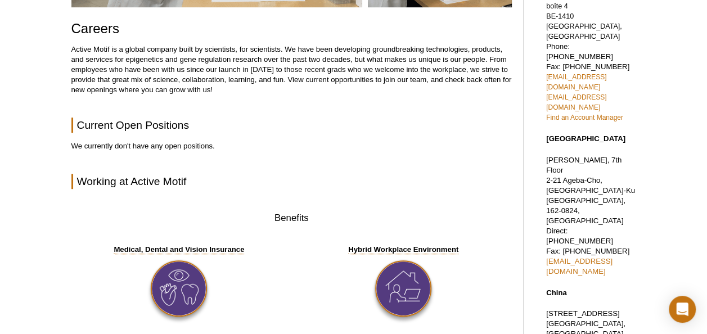 This screenshot has height=334, width=707. Describe the element at coordinates (291, 29) in the screenshot. I see `h1: Careers` at that location.